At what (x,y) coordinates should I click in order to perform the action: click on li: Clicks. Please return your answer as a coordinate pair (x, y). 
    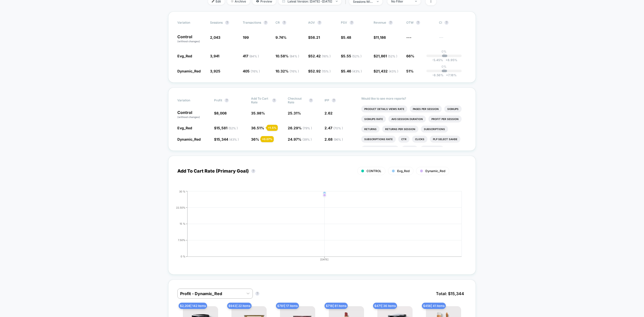
    Looking at the image, I should click on (420, 139).